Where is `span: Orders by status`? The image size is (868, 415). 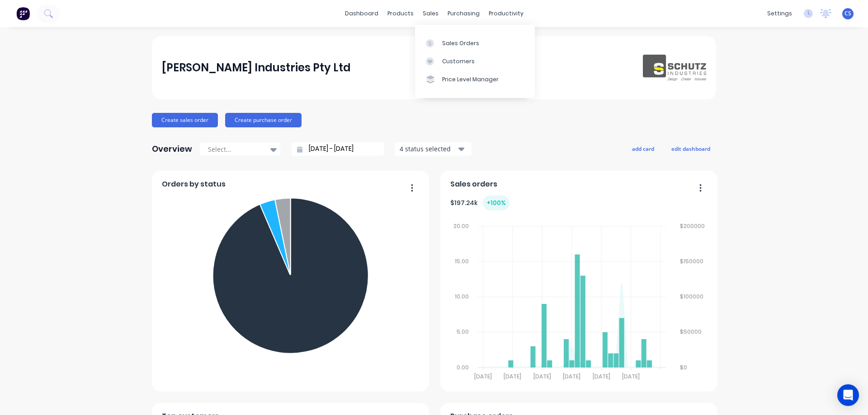 span: Orders by status is located at coordinates (193, 185).